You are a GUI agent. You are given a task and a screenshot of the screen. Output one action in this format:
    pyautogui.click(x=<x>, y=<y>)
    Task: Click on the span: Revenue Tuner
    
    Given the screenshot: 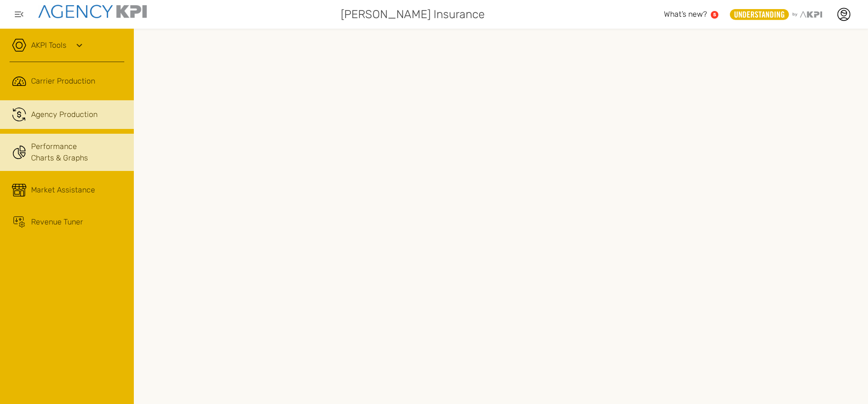 What is the action you would take?
    pyautogui.click(x=57, y=222)
    